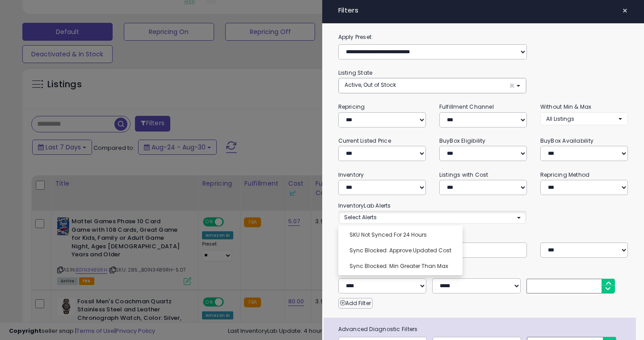 Image resolution: width=644 pixels, height=340 pixels. What do you see at coordinates (365, 140) in the screenshot?
I see `small: Current Listed Price` at bounding box center [365, 140].